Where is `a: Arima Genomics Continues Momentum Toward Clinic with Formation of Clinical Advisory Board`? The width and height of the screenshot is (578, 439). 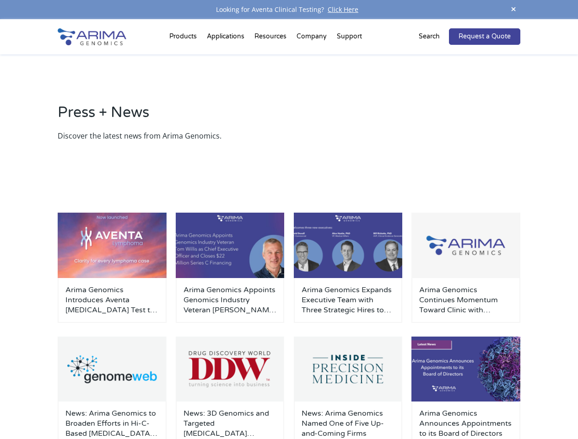
a: Arima Genomics Continues Momentum Toward Clinic with Formation of Clinical Advisory Board is located at coordinates (465, 300).